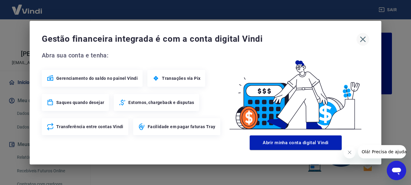 Image resolution: width=411 pixels, height=185 pixels. What do you see at coordinates (80, 103) in the screenshot?
I see `span: Saques quando desejar` at bounding box center [80, 103].